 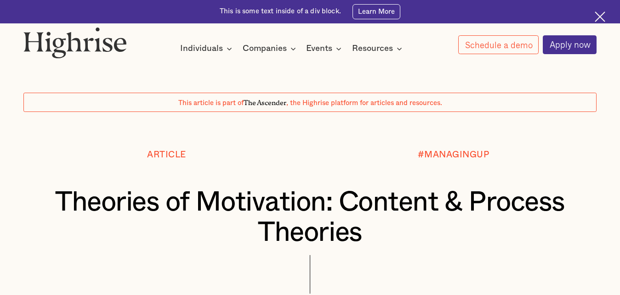 What do you see at coordinates (498, 45) in the screenshot?
I see `a: Schedule a demo` at bounding box center [498, 45].